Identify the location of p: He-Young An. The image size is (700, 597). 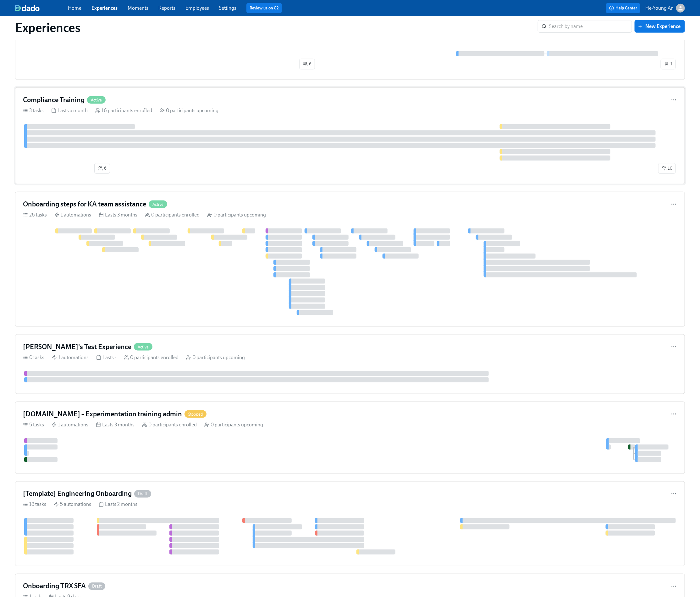
(659, 8).